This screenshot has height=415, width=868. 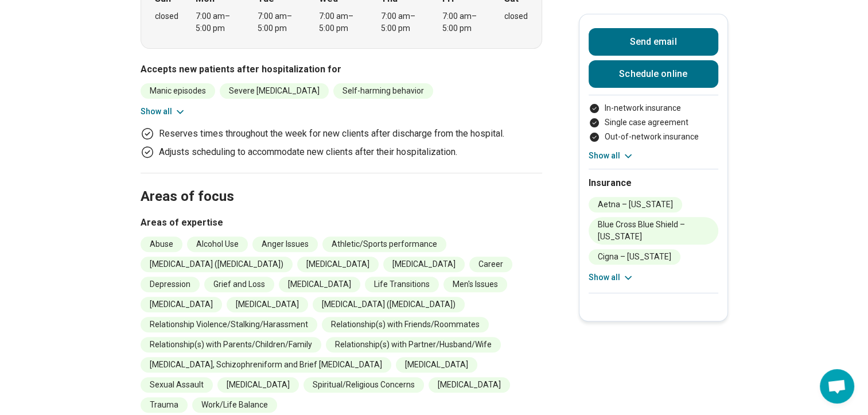 What do you see at coordinates (401, 284) in the screenshot?
I see `li: Life Transitions` at bounding box center [401, 284].